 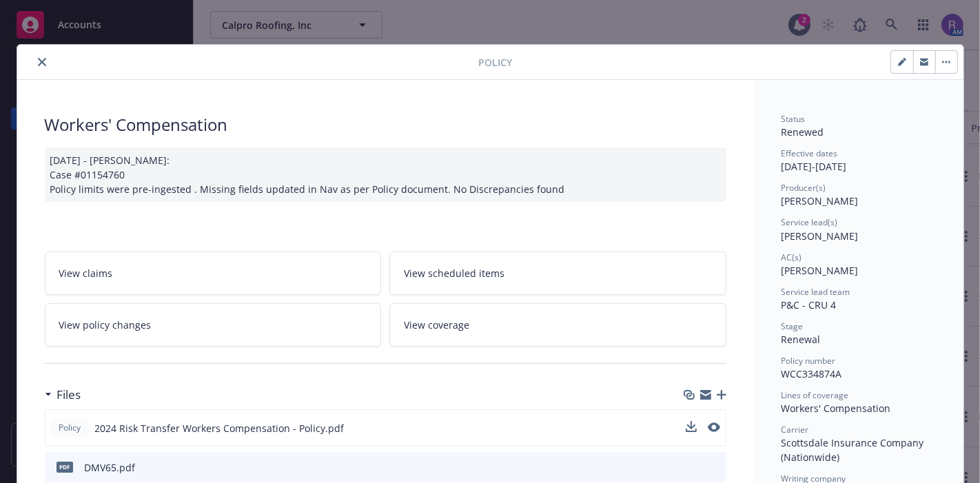 I want to click on span: View coverage, so click(x=436, y=324).